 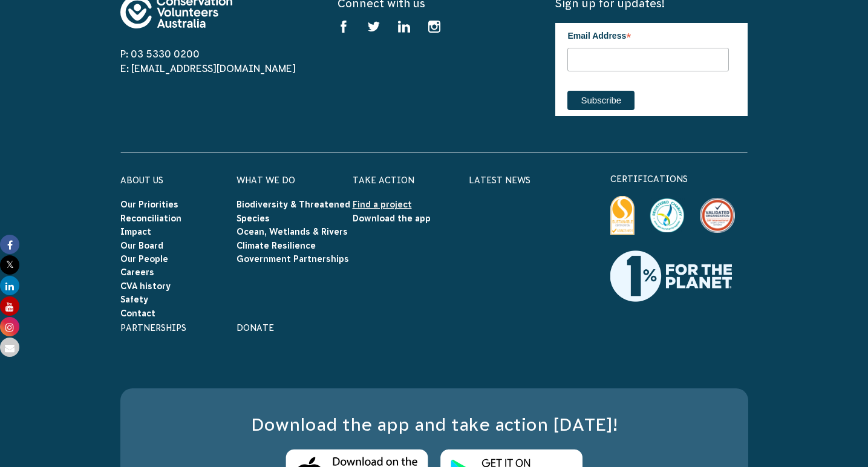 What do you see at coordinates (153, 328) in the screenshot?
I see `a: Partnerships` at bounding box center [153, 328].